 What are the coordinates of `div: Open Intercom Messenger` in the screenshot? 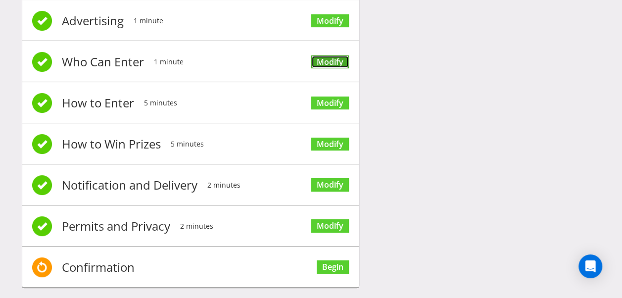 It's located at (591, 266).